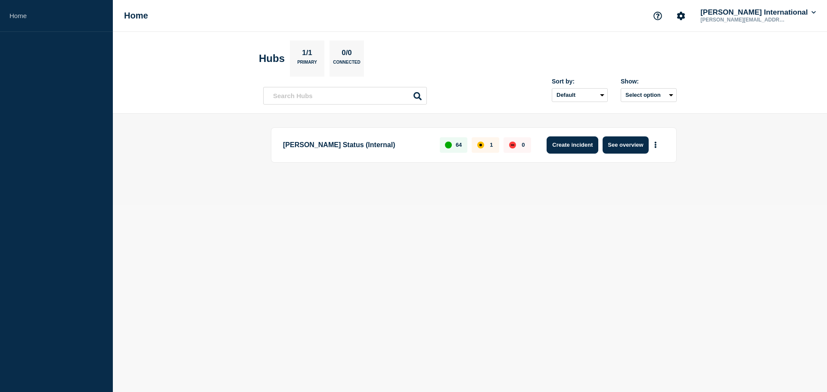 The height and width of the screenshot is (392, 827). What do you see at coordinates (448, 145) in the screenshot?
I see `div: up` at bounding box center [448, 145].